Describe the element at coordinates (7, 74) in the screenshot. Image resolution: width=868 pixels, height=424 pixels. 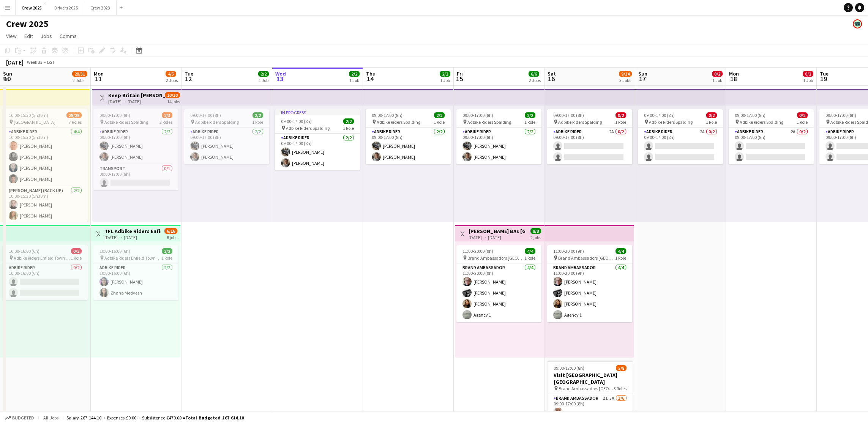
I see `span: Sun` at that location.